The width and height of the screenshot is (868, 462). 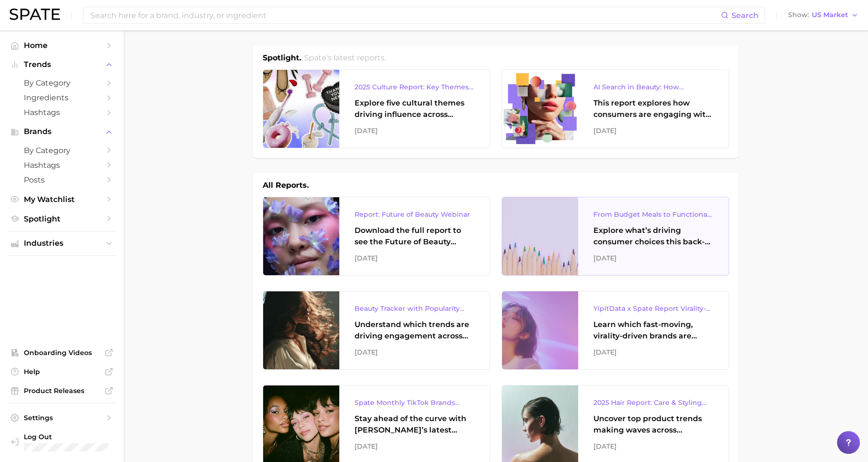 I want to click on button: Trends, so click(x=62, y=65).